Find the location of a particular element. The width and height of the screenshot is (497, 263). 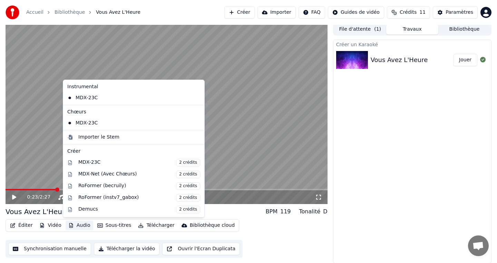

span: ( 1 ) is located at coordinates (377, 29).